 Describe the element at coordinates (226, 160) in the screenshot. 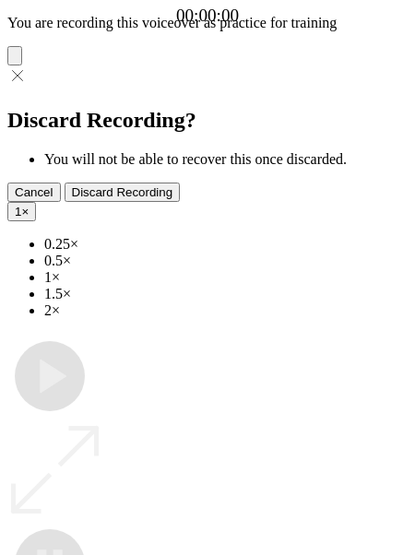

I see `li: You will not be able to recover this once discarded.` at that location.